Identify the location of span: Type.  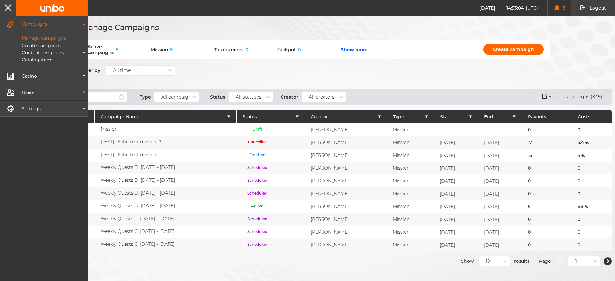
(399, 117).